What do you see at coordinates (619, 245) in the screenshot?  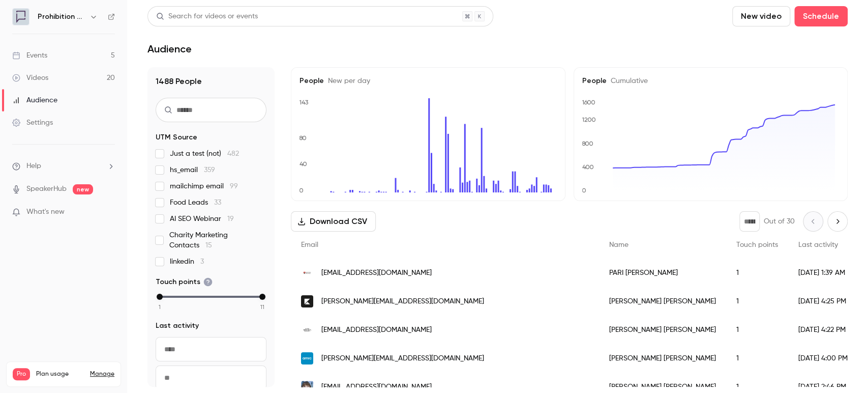 I see `span: Name` at bounding box center [619, 245].